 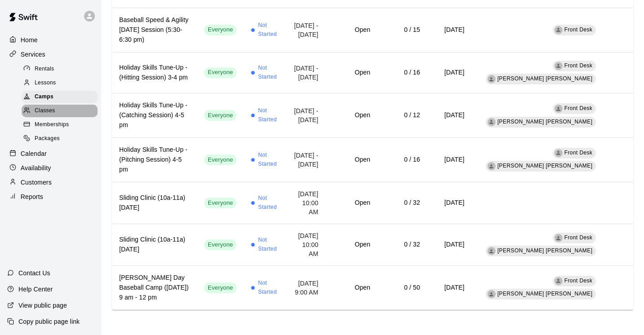 What do you see at coordinates (155, 115) in the screenshot?
I see `h6: Holiday Skills Tune-Up - (Catching Session) 4-5 pm` at bounding box center [155, 115].